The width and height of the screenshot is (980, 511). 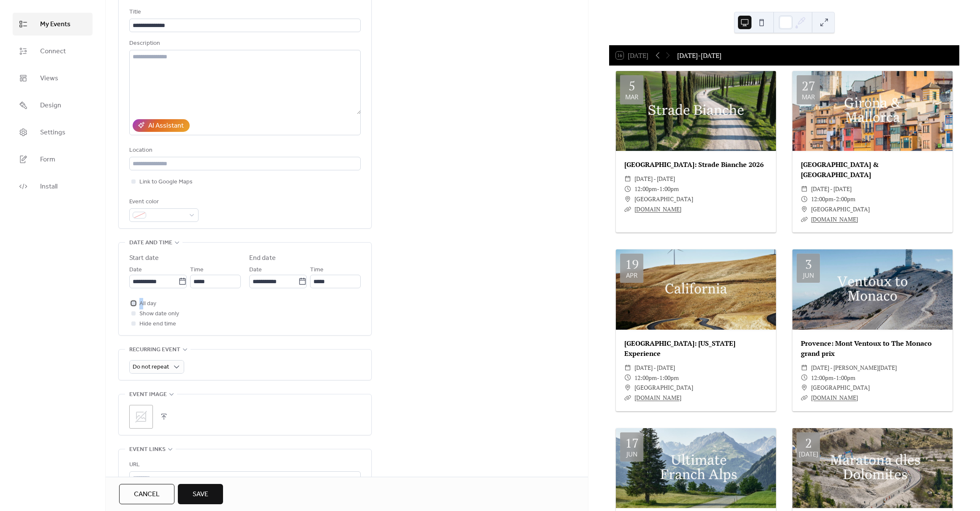 What do you see at coordinates (244, 43) in the screenshot?
I see `div: Description` at bounding box center [244, 43].